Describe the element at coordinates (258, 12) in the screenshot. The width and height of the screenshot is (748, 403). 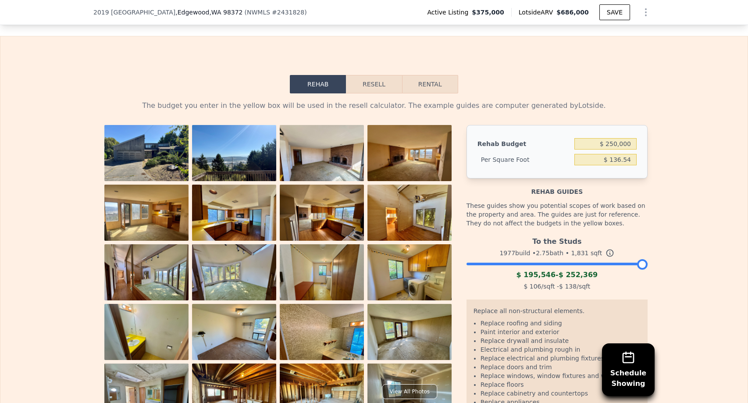
I see `span: NWMLS` at that location.